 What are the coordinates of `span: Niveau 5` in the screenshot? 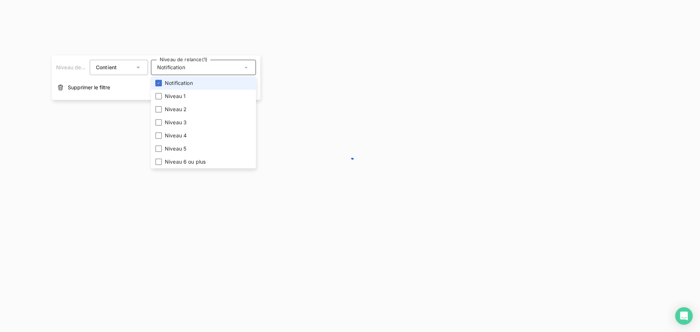 It's located at (175, 149).